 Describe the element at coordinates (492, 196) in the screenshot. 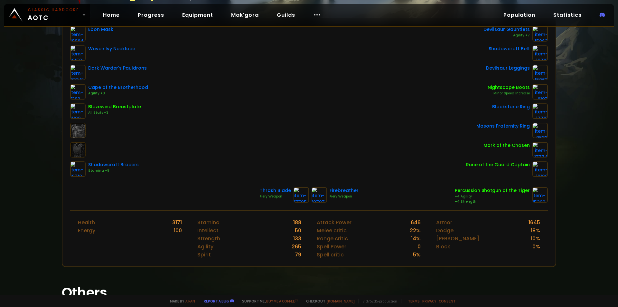

I see `div: +4 Agility` at that location.